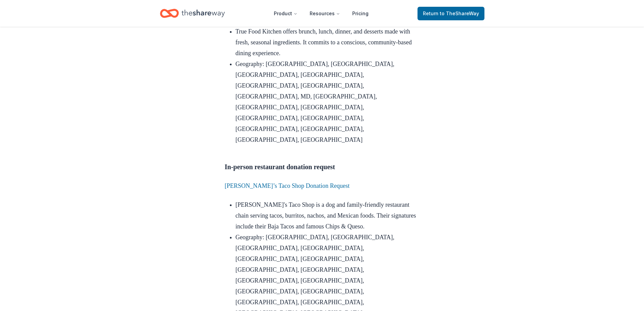  Describe the element at coordinates (451, 14) in the screenshot. I see `span: Return` at that location.